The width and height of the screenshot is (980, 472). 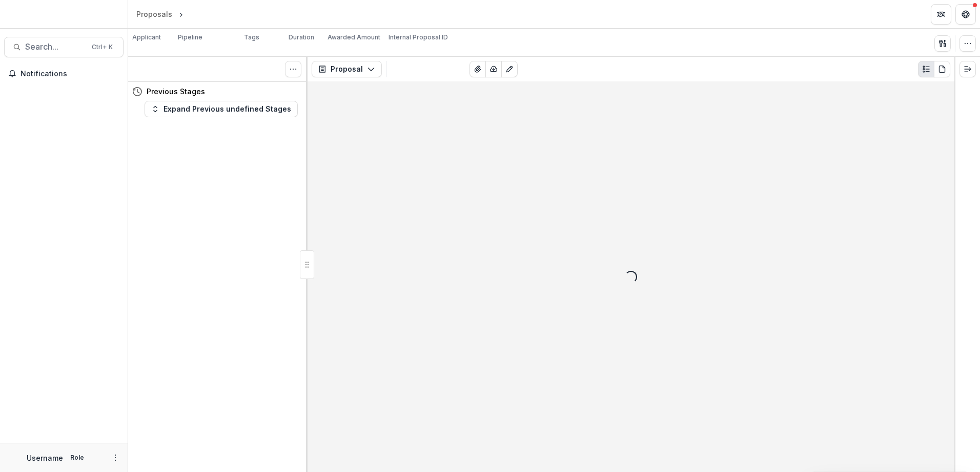 I want to click on button: More, so click(x=115, y=458).